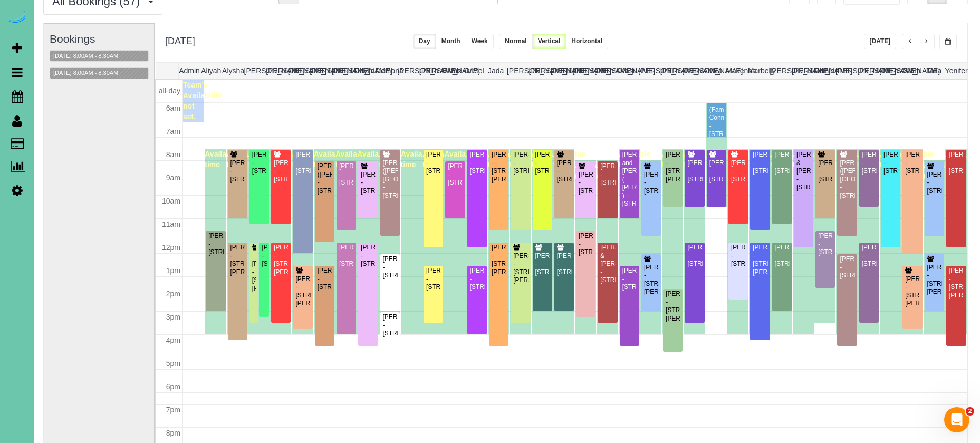 This screenshot has width=980, height=443. I want to click on th: Gretel, so click(474, 71).